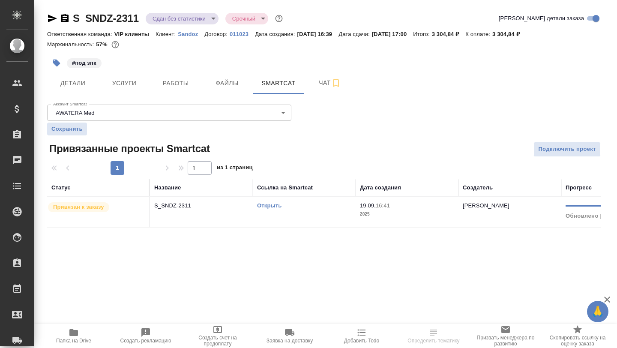 The height and width of the screenshot is (348, 617). I want to click on div: Прогресс, so click(578, 188).